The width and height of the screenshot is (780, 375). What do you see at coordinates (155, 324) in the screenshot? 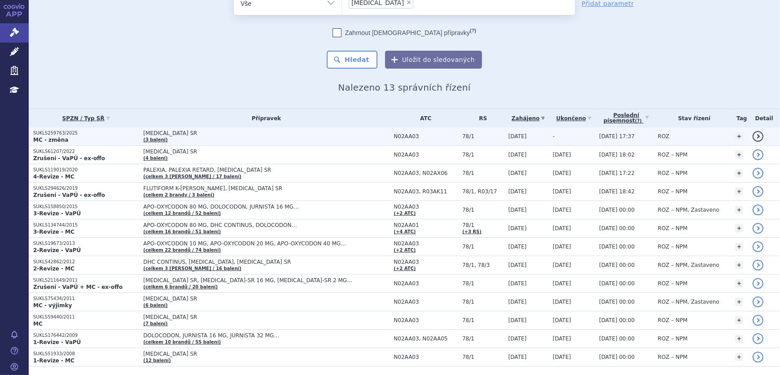
I see `a: (7 balení)` at bounding box center [155, 324].